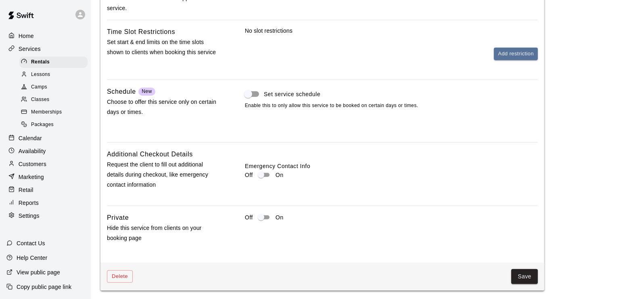 This screenshot has width=644, height=299. I want to click on a: Reports, so click(45, 203).